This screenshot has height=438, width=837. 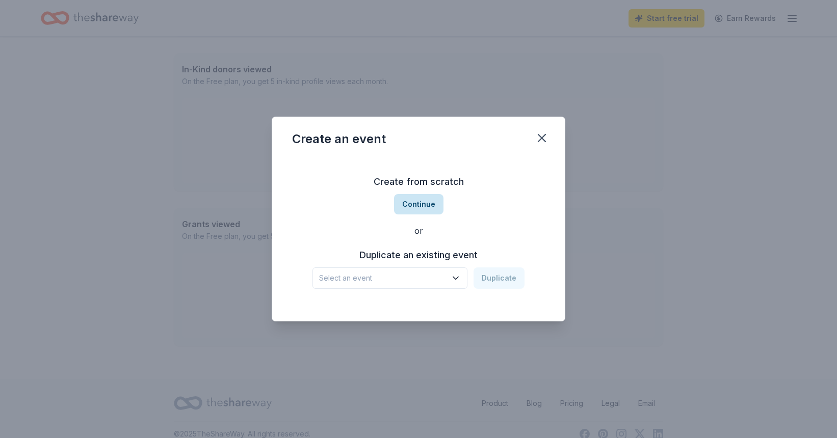 What do you see at coordinates (418, 255) in the screenshot?
I see `h3: Duplicate an existing event` at bounding box center [418, 255].